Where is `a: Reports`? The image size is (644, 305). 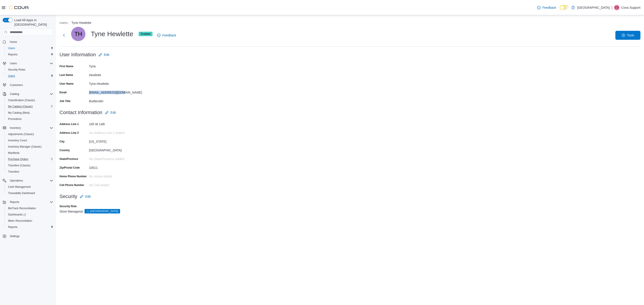
a: Reports is located at coordinates (13, 55).